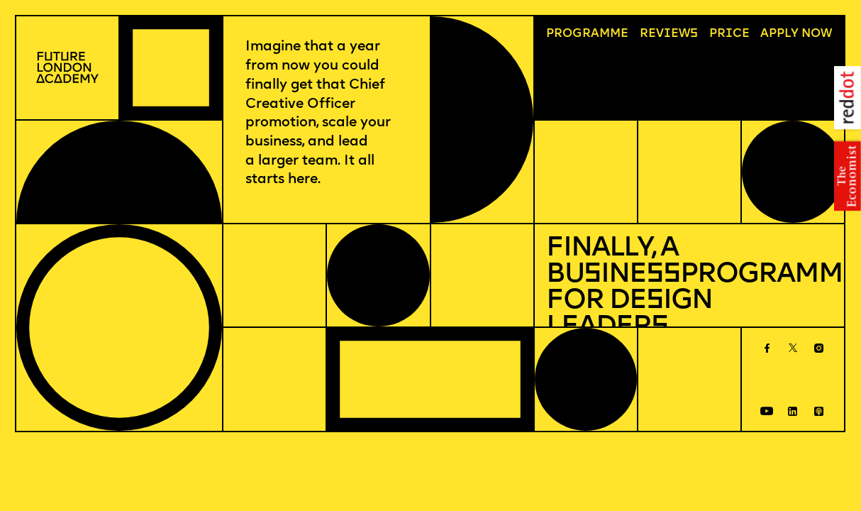  What do you see at coordinates (327, 113) in the screenshot?
I see `p: Imagine that a year from now you could finally get that Chief Creative Officer promotion, scale y...` at bounding box center [327, 113].